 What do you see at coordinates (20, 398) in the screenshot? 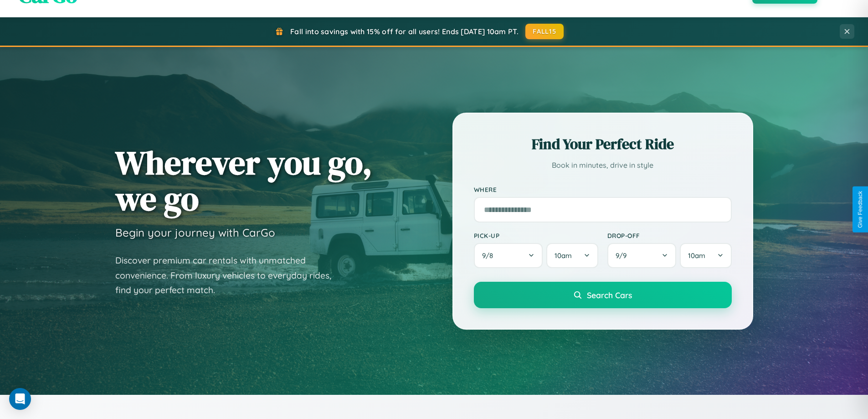
I see `div: Open Intercom Messenger` at bounding box center [20, 398].